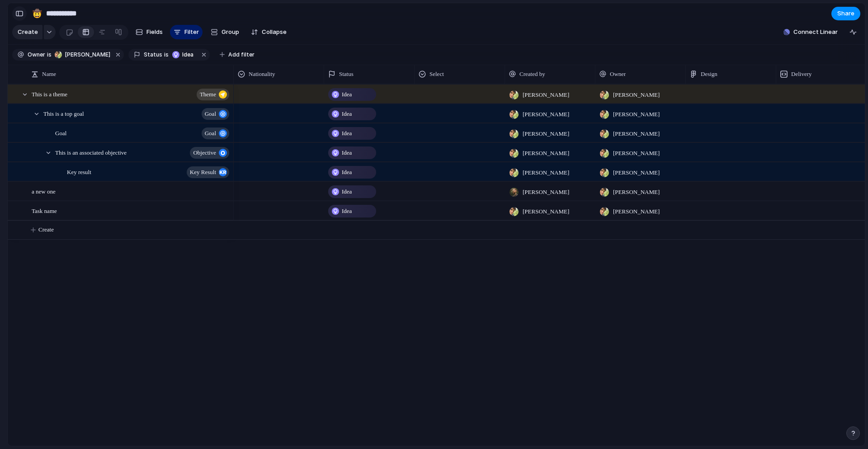  Describe the element at coordinates (154, 32) in the screenshot. I see `span: Fields` at that location.